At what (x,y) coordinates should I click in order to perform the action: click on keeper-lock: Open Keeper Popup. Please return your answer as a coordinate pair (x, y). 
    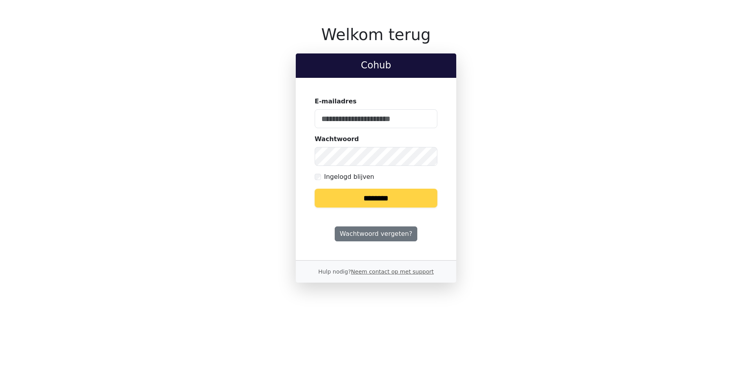
    Looking at the image, I should click on (426, 119).